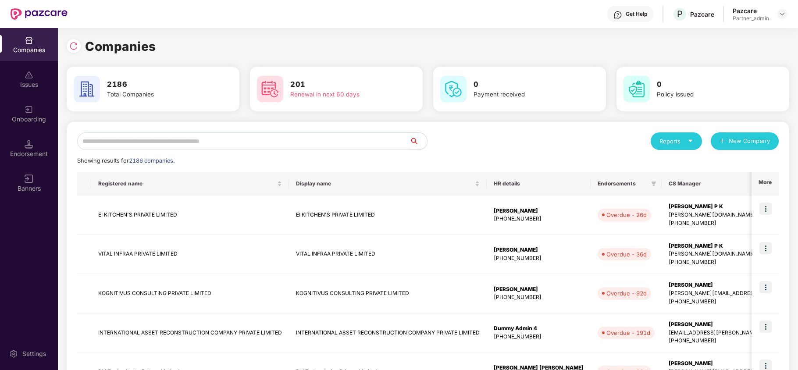 Image resolution: width=798 pixels, height=370 pixels. I want to click on th: More, so click(765, 184).